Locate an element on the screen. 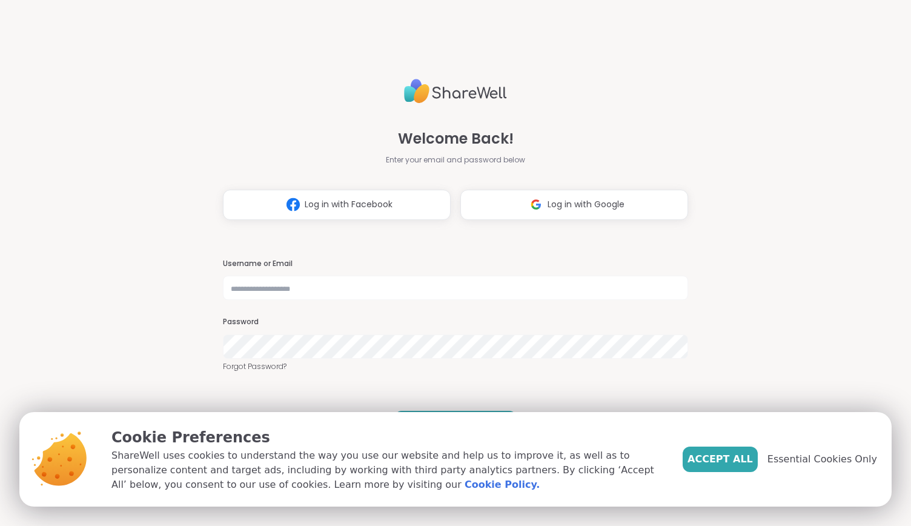 The height and width of the screenshot is (526, 911). span: Essential Cookies Only is located at coordinates (822, 459).